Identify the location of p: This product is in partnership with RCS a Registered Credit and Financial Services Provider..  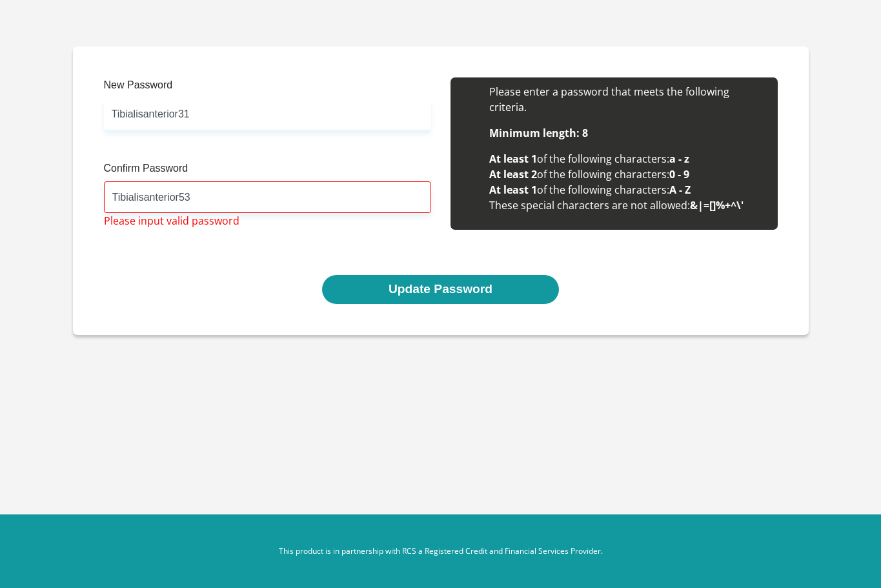
(441, 551).